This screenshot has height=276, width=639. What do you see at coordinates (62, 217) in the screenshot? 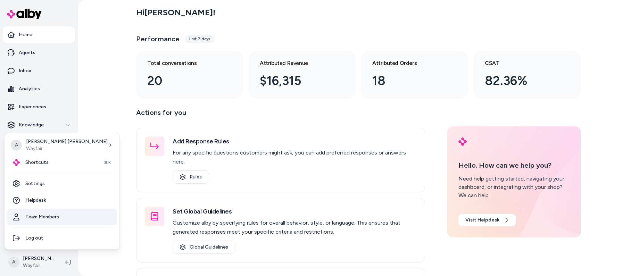
I see `a: Team Members` at bounding box center [62, 217].